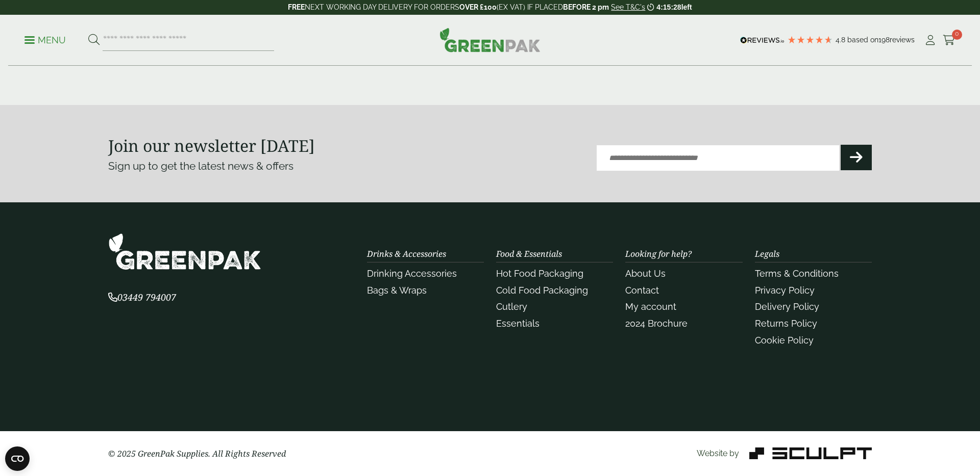 This screenshot has height=476, width=980. What do you see at coordinates (585, 7) in the screenshot?
I see `strong: BEFORE 2 pm` at bounding box center [585, 7].